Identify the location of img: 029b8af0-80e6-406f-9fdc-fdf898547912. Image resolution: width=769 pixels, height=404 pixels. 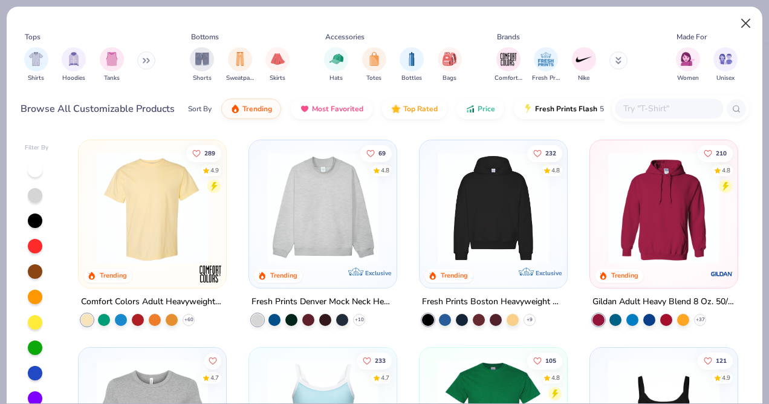
(152, 208).